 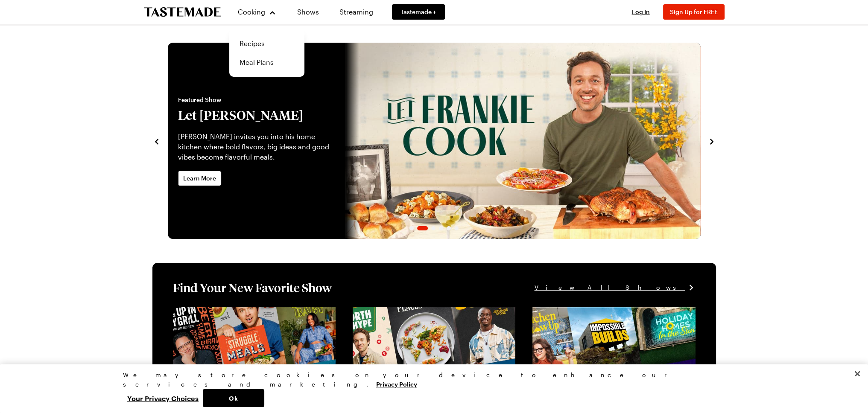 What do you see at coordinates (199, 178) in the screenshot?
I see `span: Learn More` at bounding box center [199, 178].